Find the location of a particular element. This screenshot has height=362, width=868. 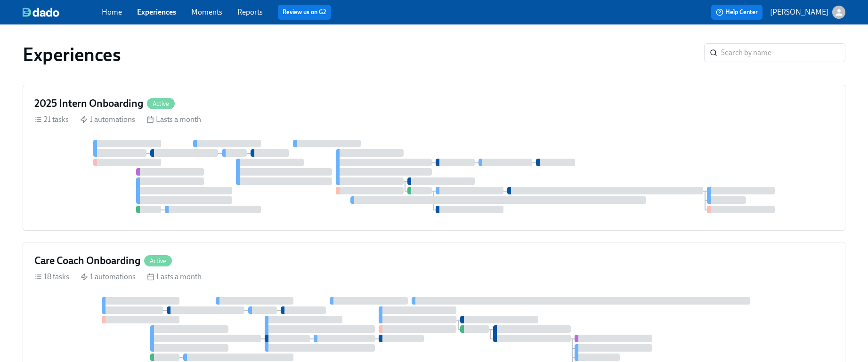

h4: Care Coach Onboarding is located at coordinates (87, 261).